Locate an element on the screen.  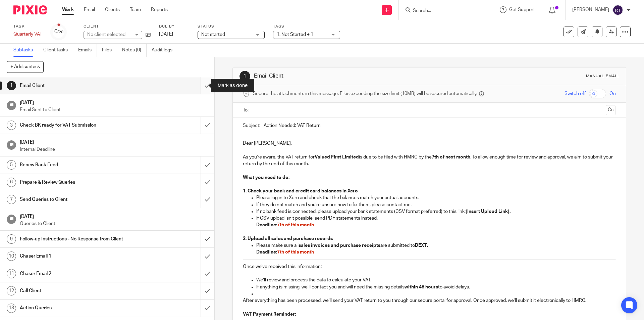
strong: DEXT is located at coordinates (421, 245).